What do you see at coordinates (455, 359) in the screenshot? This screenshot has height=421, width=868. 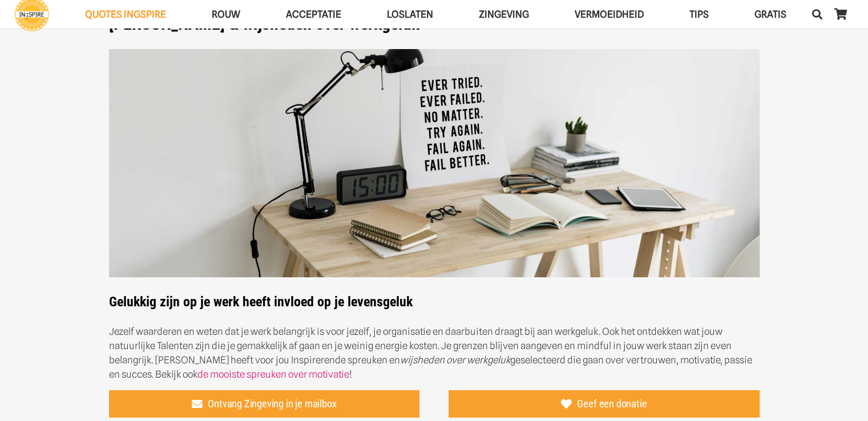 I see `em: wijsheden over werkgeluk` at bounding box center [455, 359].